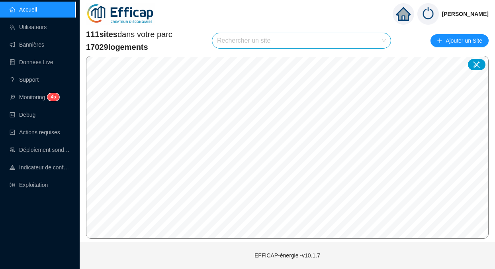 The height and width of the screenshot is (269, 495). I want to click on a: monitorMonitoring45, so click(33, 97).